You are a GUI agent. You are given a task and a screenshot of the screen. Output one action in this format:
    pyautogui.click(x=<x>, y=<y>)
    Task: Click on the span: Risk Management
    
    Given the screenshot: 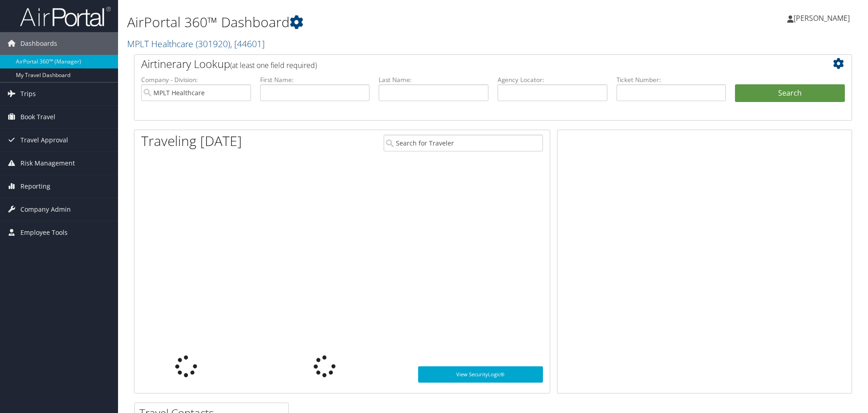 What is the action you would take?
    pyautogui.click(x=48, y=163)
    